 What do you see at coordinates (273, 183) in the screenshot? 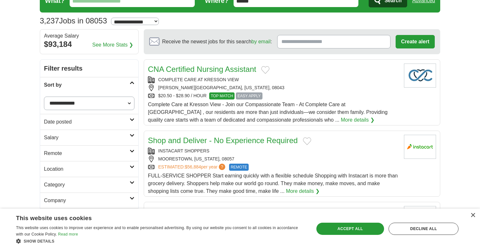
I see `span: FULL-SERVICE SHOPPER Start earning quickly with a flexible schedule Shopping with Instacart is mo...` at bounding box center [273, 183].